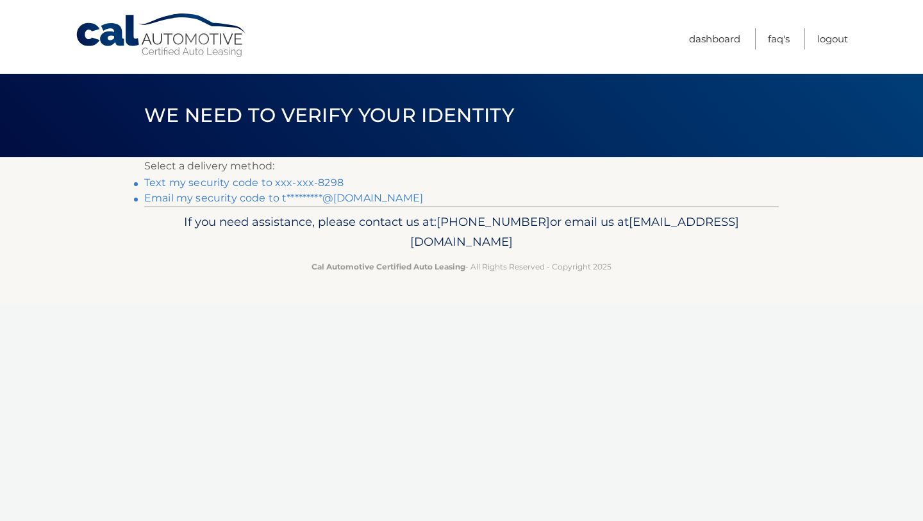 This screenshot has height=521, width=923. Describe the element at coordinates (462, 166) in the screenshot. I see `p: Select a delivery method:` at that location.